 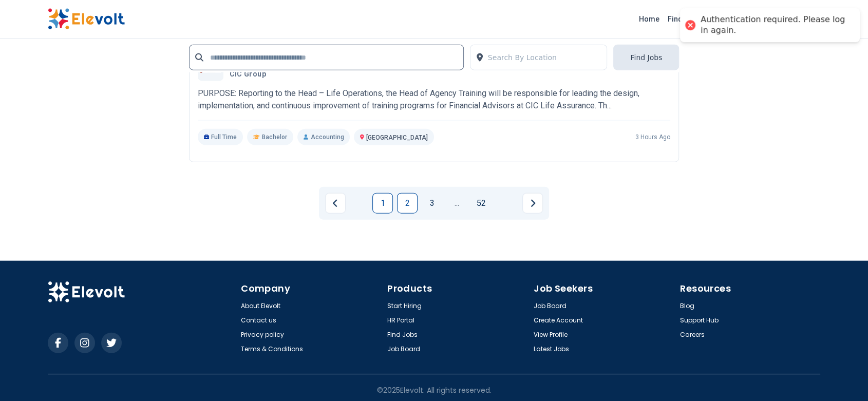 I want to click on a: Privacy policy, so click(x=263, y=335).